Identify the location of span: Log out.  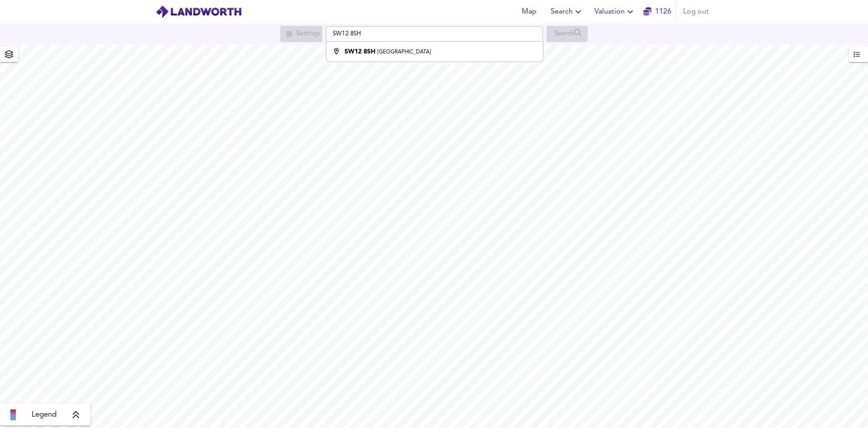
(696, 11).